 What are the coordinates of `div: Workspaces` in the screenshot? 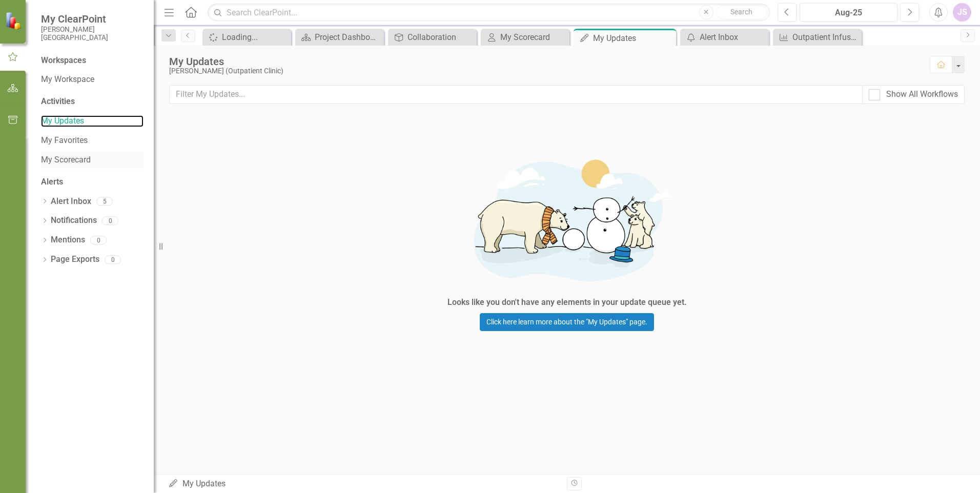 It's located at (63, 61).